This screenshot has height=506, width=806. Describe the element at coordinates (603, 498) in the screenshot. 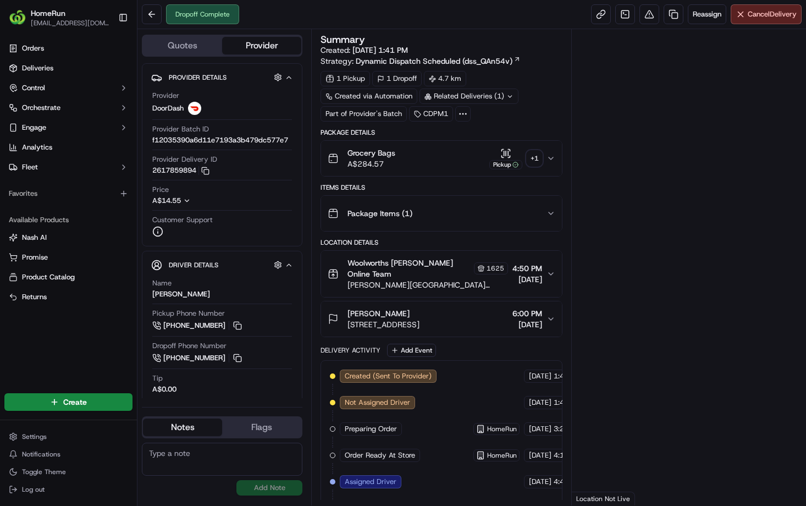

I see `div: Location Not Live` at that location.